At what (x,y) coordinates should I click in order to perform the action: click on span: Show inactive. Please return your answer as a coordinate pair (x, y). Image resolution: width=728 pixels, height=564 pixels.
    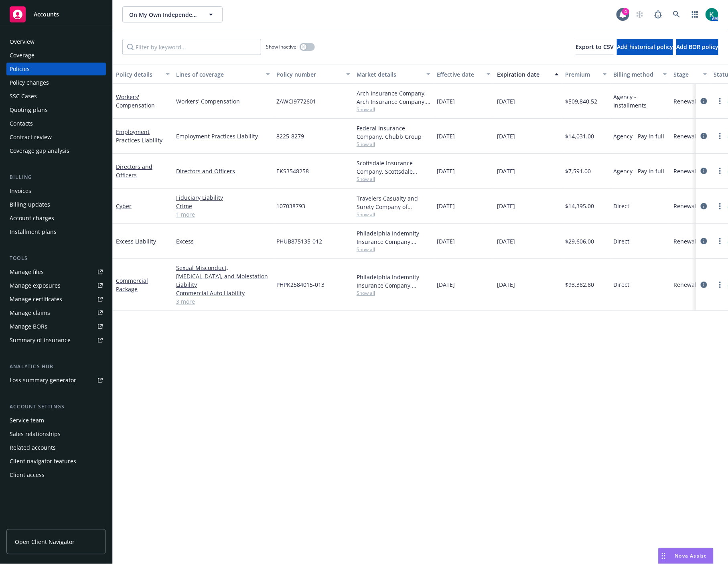
    Looking at the image, I should click on (281, 47).